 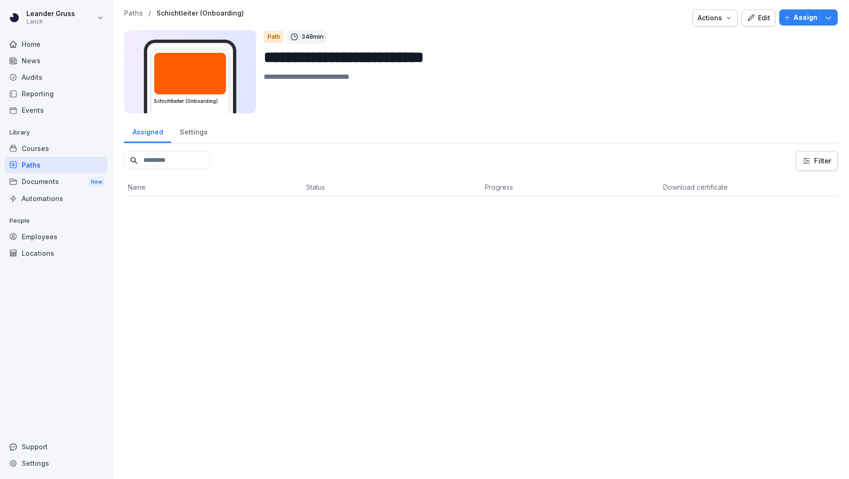 What do you see at coordinates (816, 161) in the screenshot?
I see `button: Filter` at bounding box center [816, 161].